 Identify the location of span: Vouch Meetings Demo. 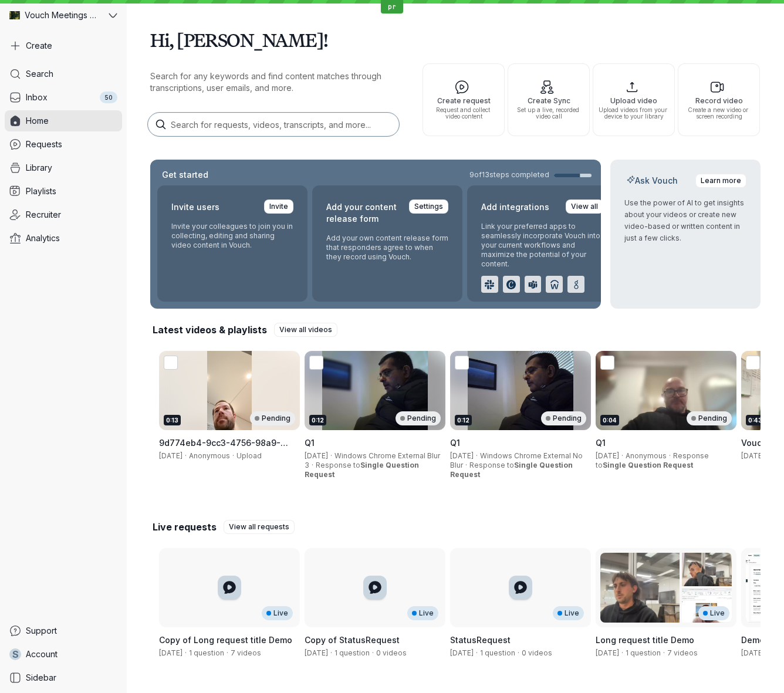
(62, 15).